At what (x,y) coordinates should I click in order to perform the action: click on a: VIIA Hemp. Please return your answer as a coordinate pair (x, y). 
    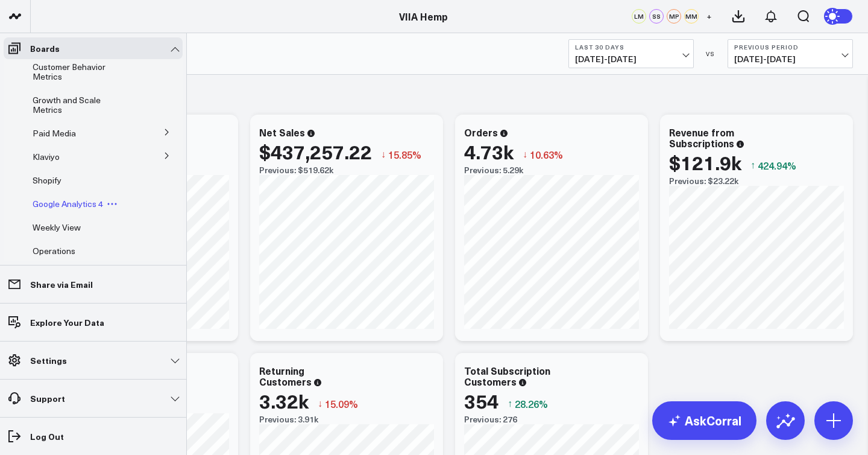
    Looking at the image, I should click on (424, 17).